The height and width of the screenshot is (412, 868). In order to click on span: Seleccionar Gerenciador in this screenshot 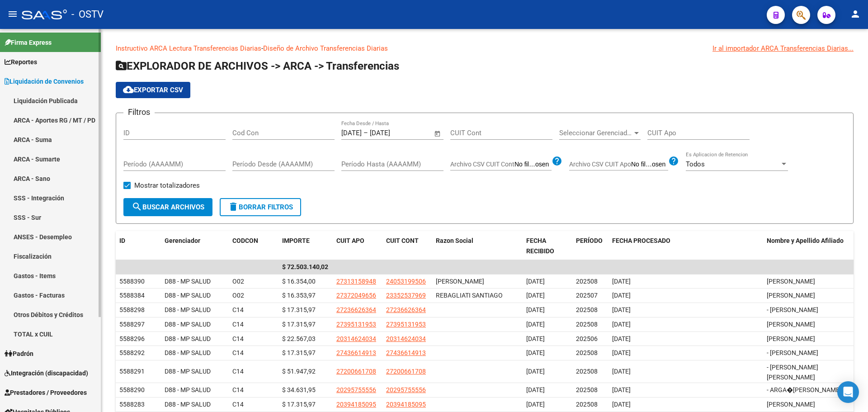, I will do `click(596, 133)`.